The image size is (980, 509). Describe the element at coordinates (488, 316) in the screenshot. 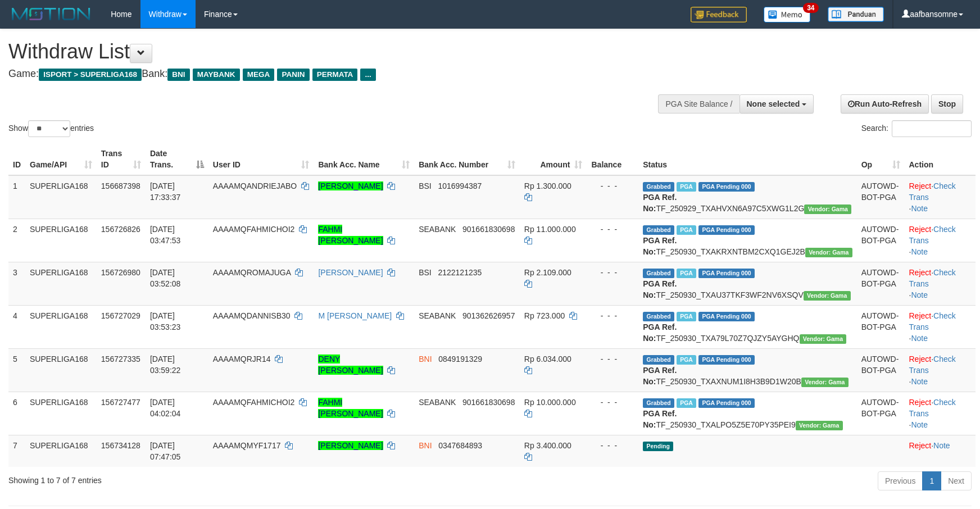

I see `span: Copy 901362626957 to clipboard` at that location.